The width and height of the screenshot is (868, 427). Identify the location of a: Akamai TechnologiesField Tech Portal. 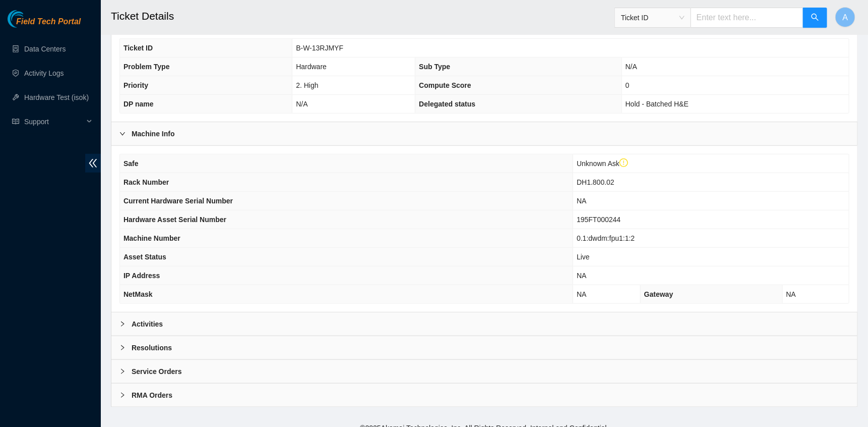
(44, 25).